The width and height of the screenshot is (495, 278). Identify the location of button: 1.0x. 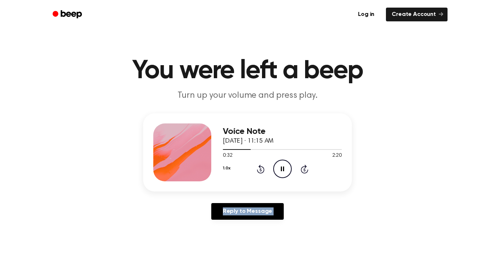
(227, 169).